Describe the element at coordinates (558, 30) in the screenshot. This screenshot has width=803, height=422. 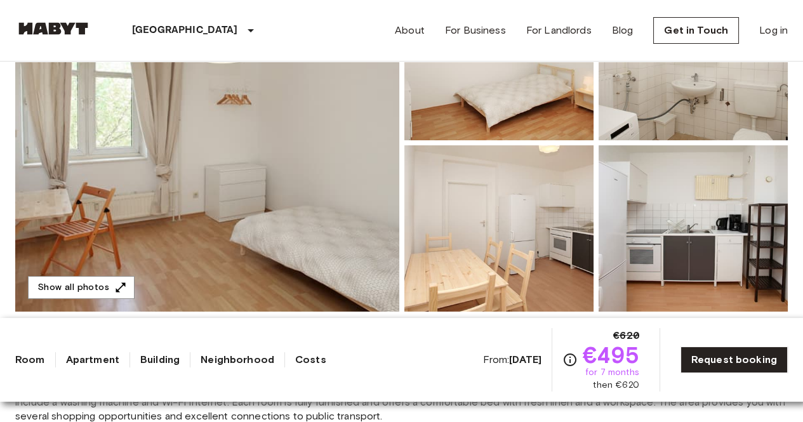
I see `a: For Landlords` at that location.